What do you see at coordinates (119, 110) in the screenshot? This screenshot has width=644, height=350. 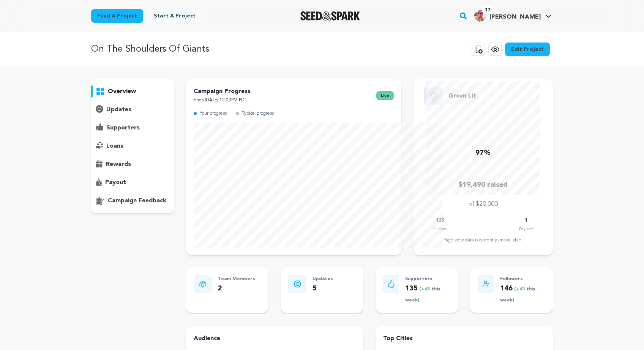 I see `p: updates` at bounding box center [119, 110].